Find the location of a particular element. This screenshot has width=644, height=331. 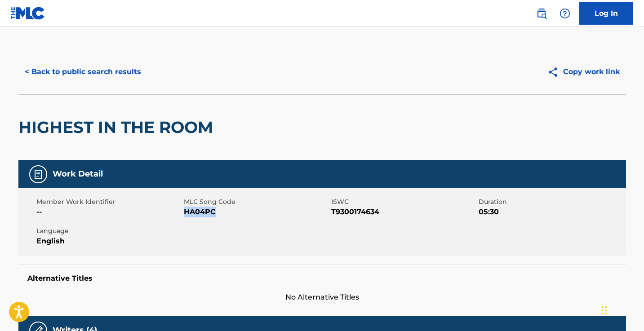

span: Member Work Identifier is located at coordinates (109, 202).